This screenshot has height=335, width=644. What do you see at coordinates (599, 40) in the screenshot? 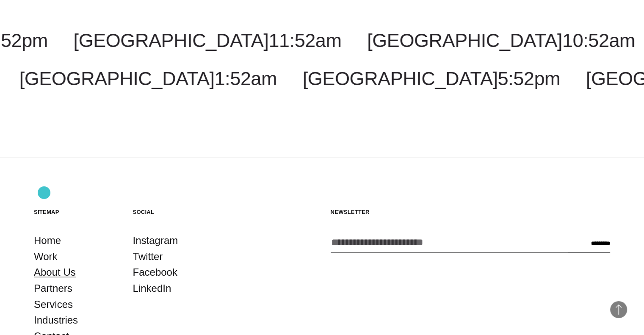
I see `span: 10:52am` at bounding box center [599, 40].